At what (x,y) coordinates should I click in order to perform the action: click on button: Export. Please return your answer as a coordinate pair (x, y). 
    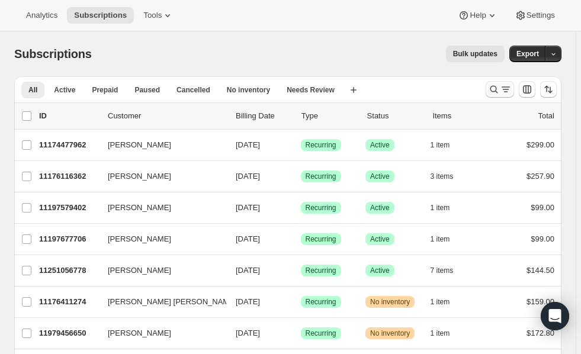
    Looking at the image, I should click on (527, 54).